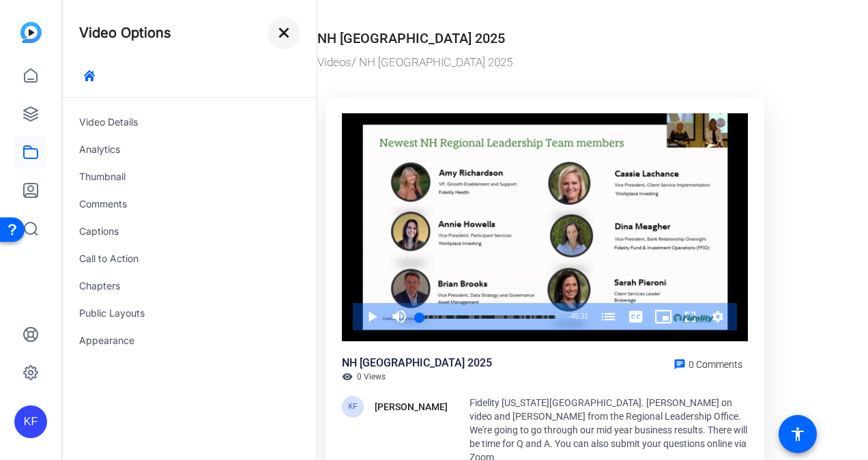 The width and height of the screenshot is (868, 460). Describe the element at coordinates (125, 32) in the screenshot. I see `h4: Video Options` at that location.